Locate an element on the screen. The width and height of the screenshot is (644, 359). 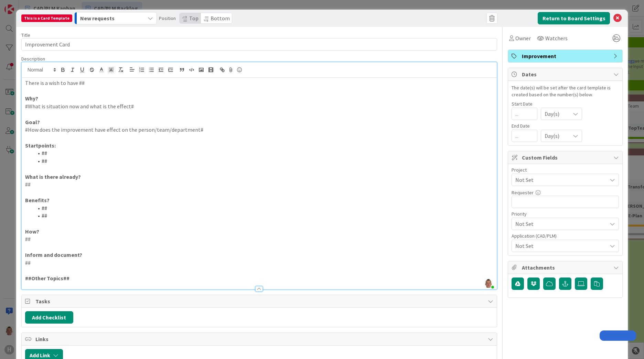
div: The date(s) will be set after the card template is created based on the number(s) below. is located at coordinates (565, 91).